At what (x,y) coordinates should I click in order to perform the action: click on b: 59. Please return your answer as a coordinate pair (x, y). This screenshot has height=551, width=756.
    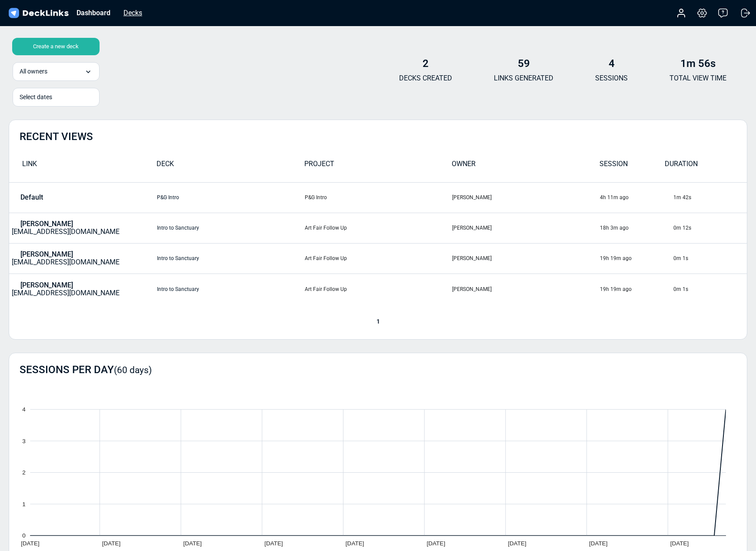
    Looking at the image, I should click on (524, 63).